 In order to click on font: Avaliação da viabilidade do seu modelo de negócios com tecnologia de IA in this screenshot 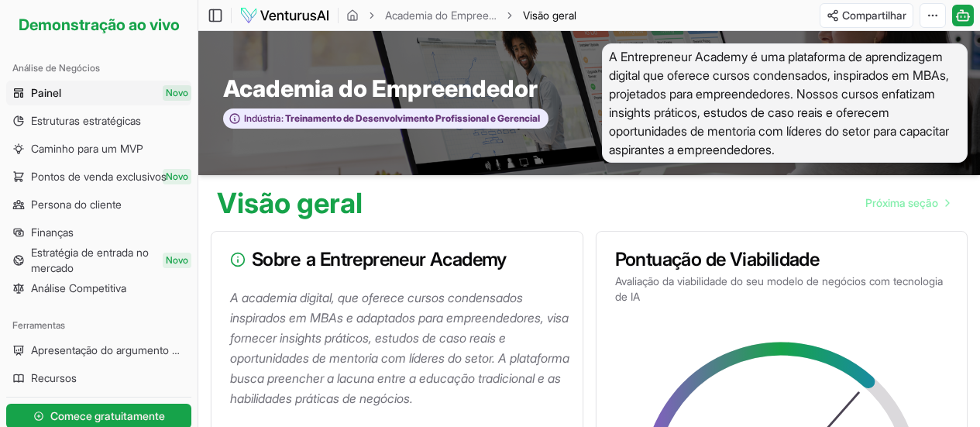, I will do `click(779, 288)`.